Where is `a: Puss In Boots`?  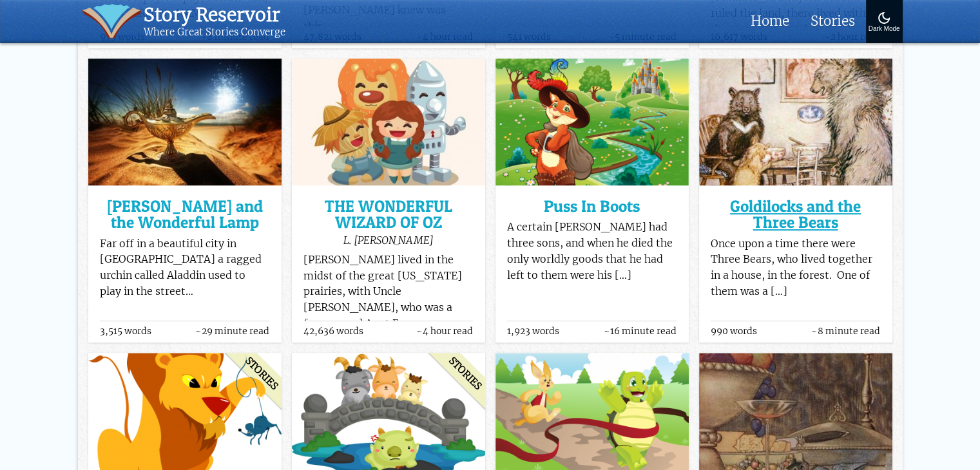 a: Puss In Boots is located at coordinates (591, 206).